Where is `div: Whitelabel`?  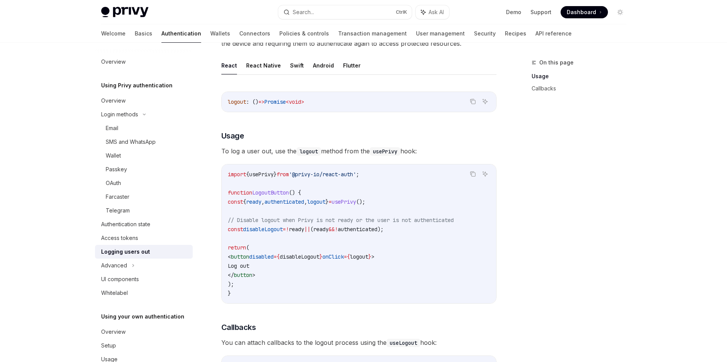 div: Whitelabel is located at coordinates (115, 293).